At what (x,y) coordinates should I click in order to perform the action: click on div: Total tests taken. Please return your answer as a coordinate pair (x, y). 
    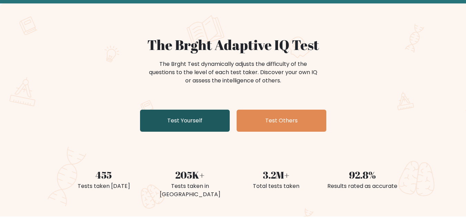
    Looking at the image, I should click on (276, 186).